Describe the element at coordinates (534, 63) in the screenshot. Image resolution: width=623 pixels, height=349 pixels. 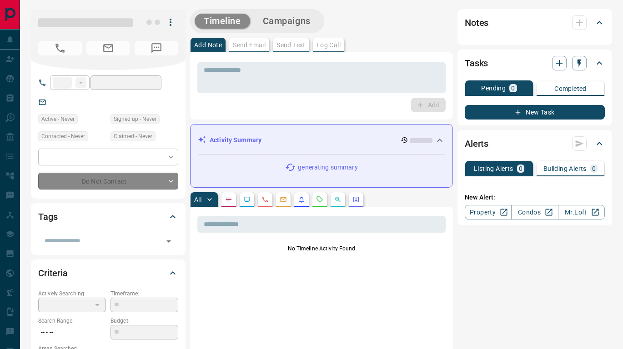
I see `div: Tasks` at that location.